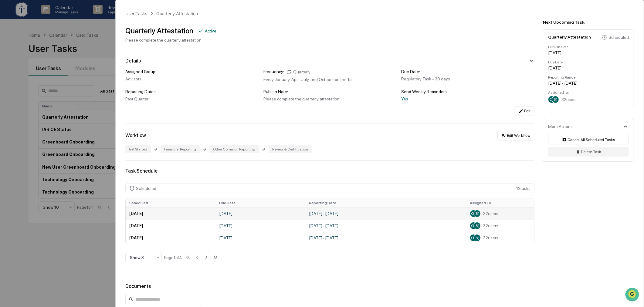 This screenshot has height=307, width=644. Describe the element at coordinates (589, 152) in the screenshot. I see `button: Delete Task` at that location.